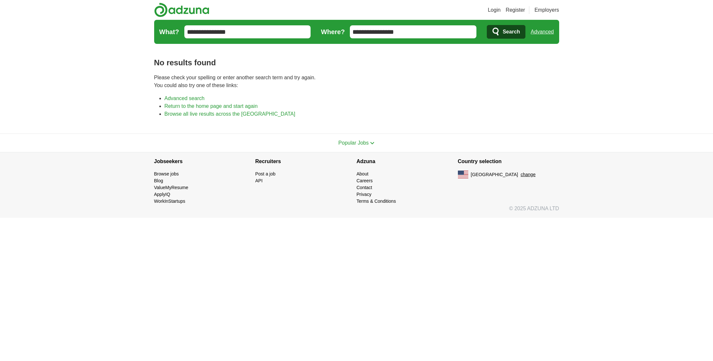 The height and width of the screenshot is (361, 713). Describe the element at coordinates (376, 201) in the screenshot. I see `a: Terms & Conditions` at that location.